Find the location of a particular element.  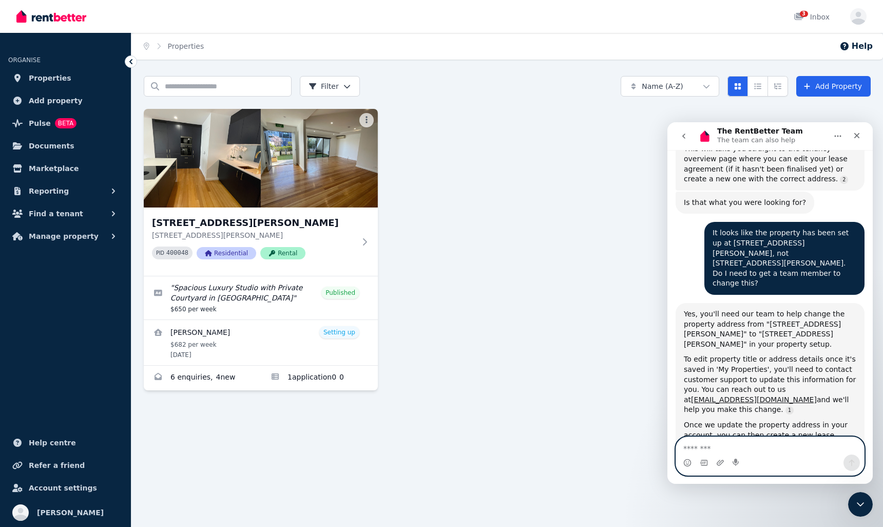

button: Gif picker is located at coordinates (36, 340).